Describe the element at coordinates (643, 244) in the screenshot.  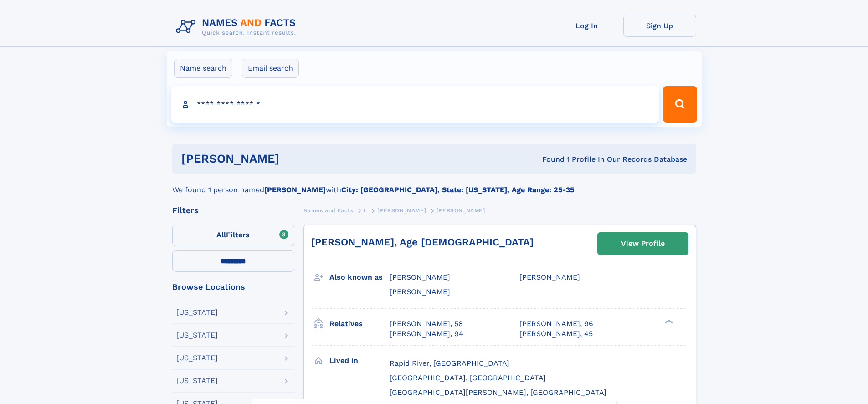
I see `div: View Profile` at that location.